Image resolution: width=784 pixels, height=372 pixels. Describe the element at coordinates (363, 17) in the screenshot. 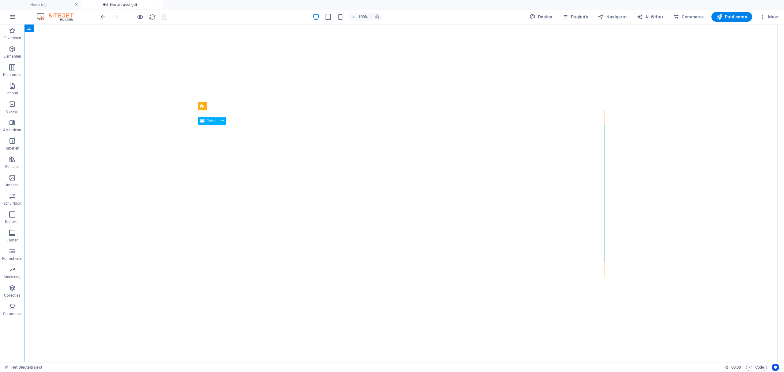

I see `h6: 100%` at that location.